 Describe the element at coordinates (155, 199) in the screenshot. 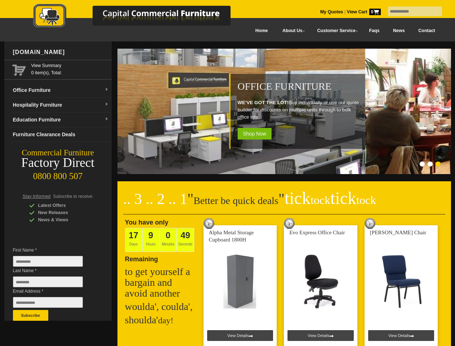

I see `span: .. 3 .. 2 .. 1` at that location.